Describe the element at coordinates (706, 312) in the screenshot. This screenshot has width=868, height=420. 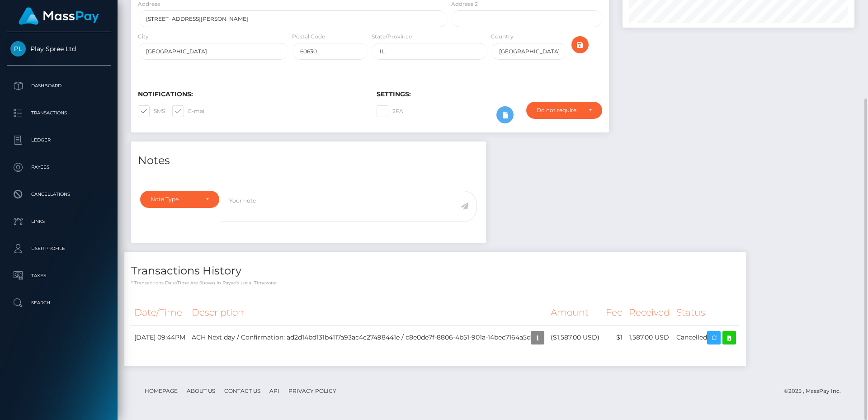
I see `th: Status` at that location.